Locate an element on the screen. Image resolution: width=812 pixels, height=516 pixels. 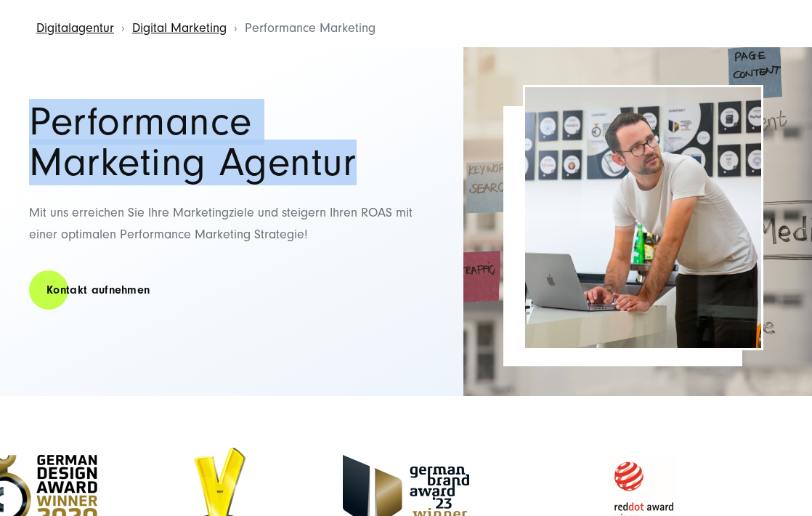
span: Performance Marketing is located at coordinates (310, 27).